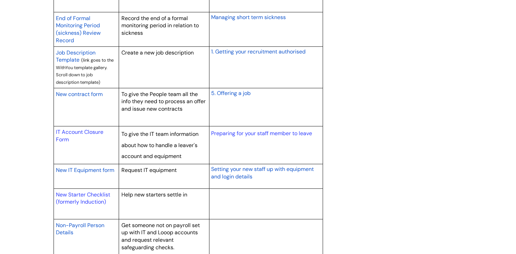  I want to click on a: End of Formal Monitoring Period (sickness) Review Record, so click(78, 29).